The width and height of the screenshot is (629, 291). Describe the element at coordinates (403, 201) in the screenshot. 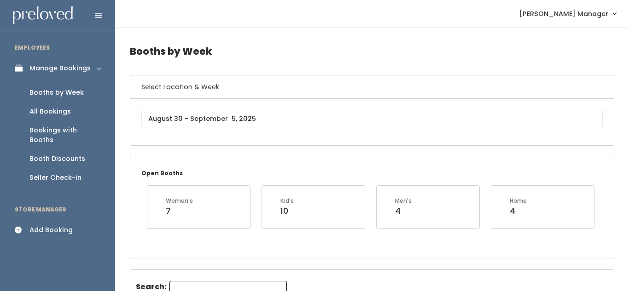

I see `div: Men's` at that location.